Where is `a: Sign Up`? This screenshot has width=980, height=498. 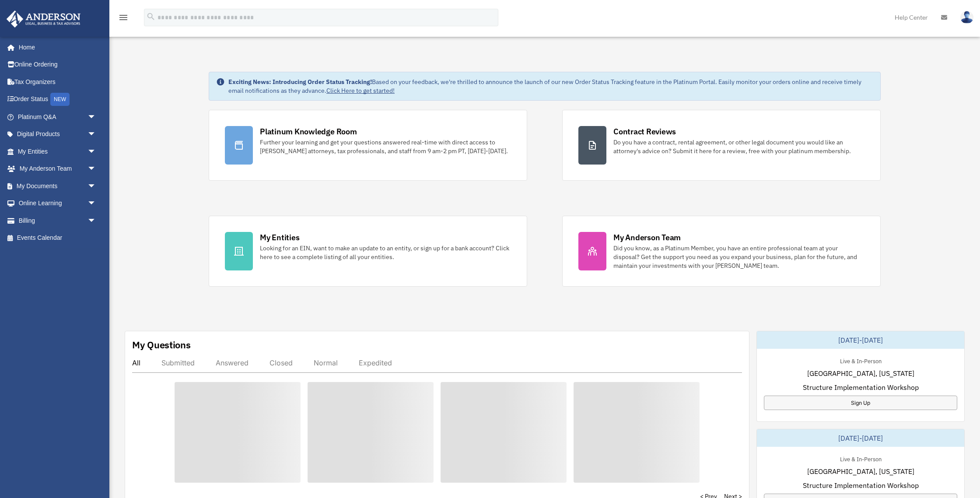
a: Sign Up is located at coordinates (861, 403).